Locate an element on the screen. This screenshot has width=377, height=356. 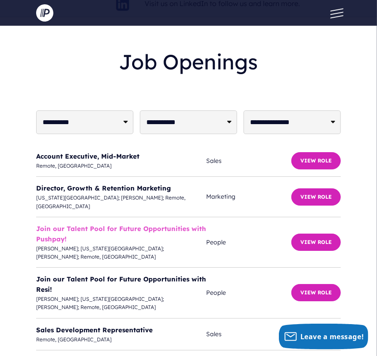
h2: Job Openings is located at coordinates (189, 62).